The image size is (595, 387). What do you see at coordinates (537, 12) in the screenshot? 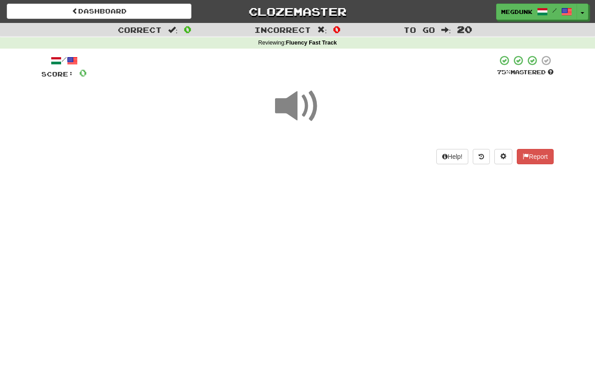
I see `a: MegDunk /` at bounding box center [537, 12].